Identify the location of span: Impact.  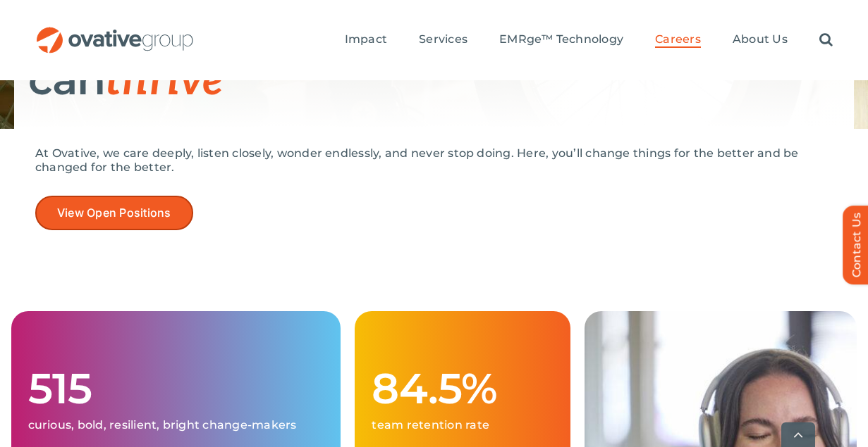
(366, 39).